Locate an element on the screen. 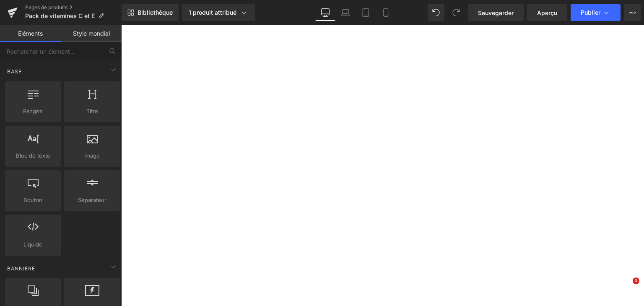 This screenshot has height=306, width=644. font: Séparateur is located at coordinates (92, 200).